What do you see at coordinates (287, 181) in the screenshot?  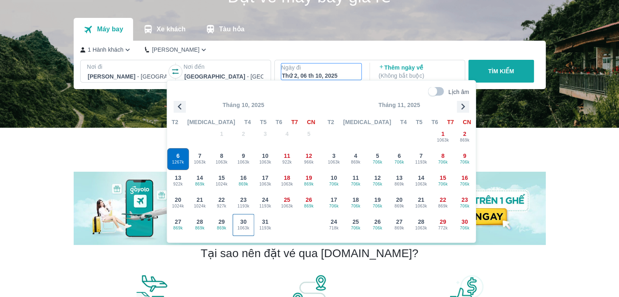 I see `button: 181063k` at bounding box center [287, 181].